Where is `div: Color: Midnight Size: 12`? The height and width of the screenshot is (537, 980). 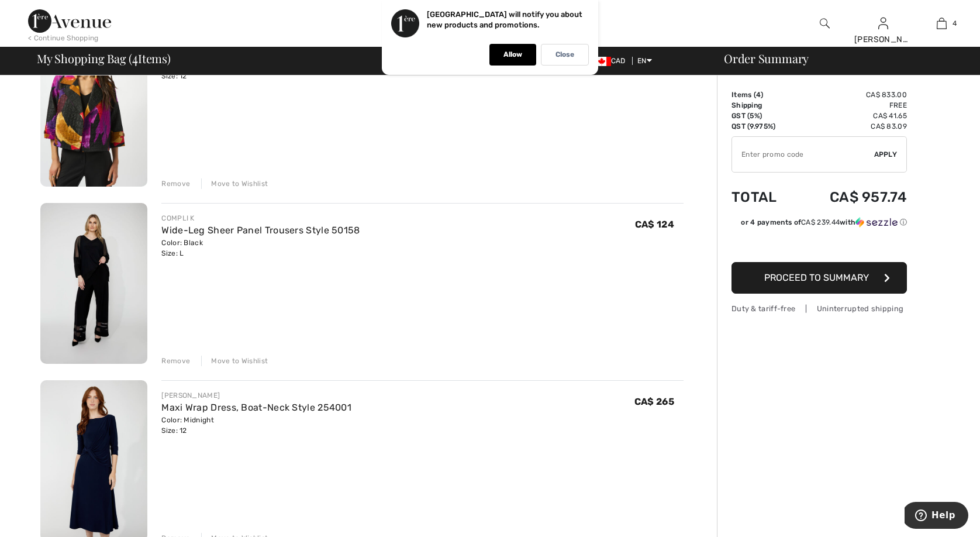 div: Color: Midnight Size: 12 is located at coordinates (256, 425).